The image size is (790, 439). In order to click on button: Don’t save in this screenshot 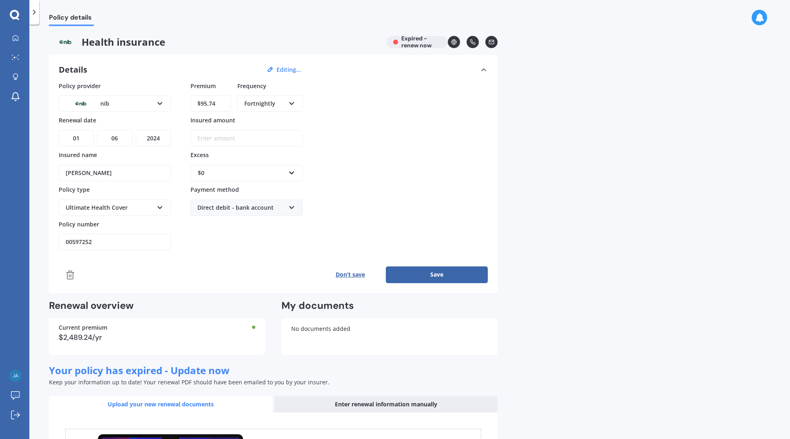, I will do `click(350, 274)`.